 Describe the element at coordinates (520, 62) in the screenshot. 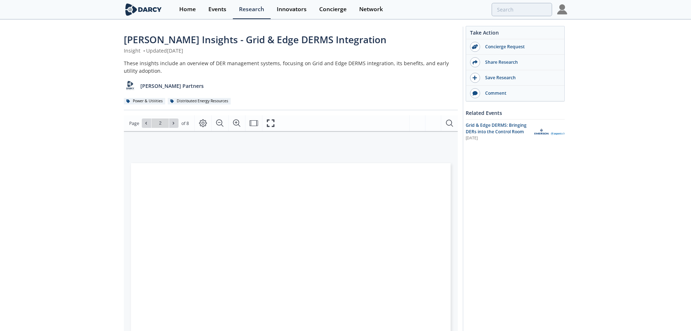

I see `div: Share Research` at that location.